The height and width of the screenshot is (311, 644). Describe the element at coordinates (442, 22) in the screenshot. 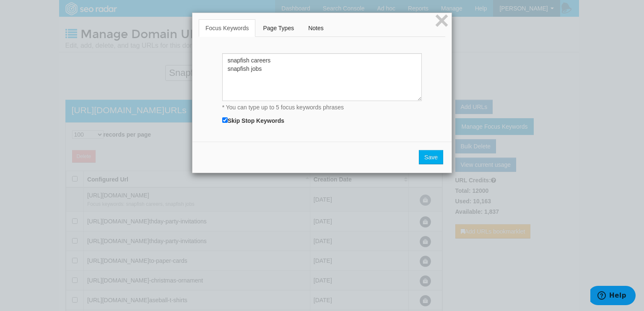

I see `button: Close` at that location.